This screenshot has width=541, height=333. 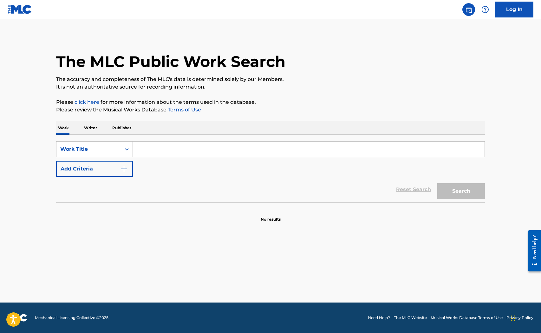 I want to click on a: Privacy Policy, so click(x=520, y=318).